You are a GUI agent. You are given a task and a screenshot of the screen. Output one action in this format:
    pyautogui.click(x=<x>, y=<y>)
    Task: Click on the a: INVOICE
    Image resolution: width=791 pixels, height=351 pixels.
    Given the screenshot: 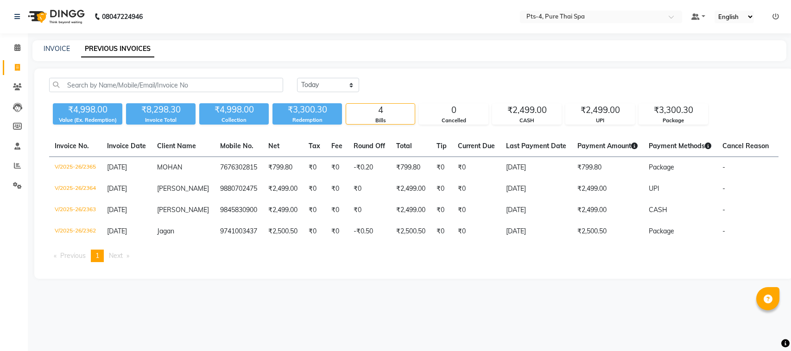 What is the action you would take?
    pyautogui.click(x=57, y=49)
    